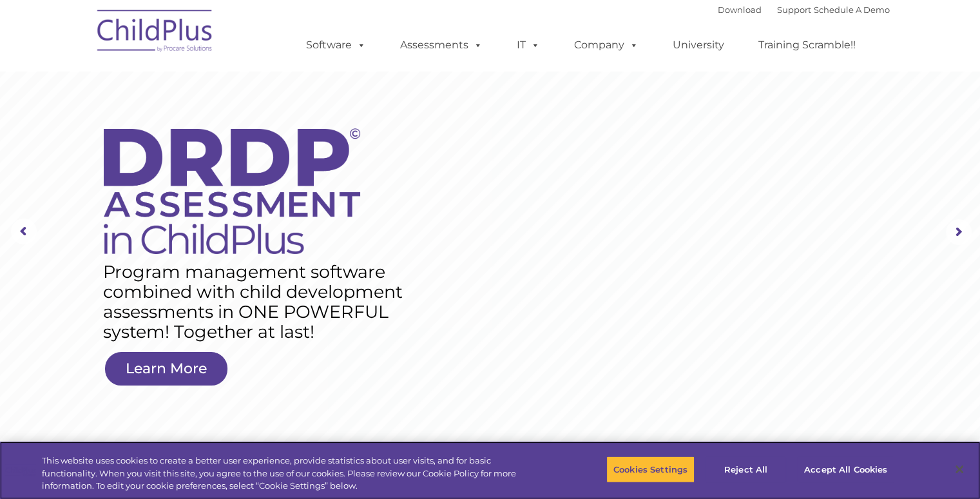 The image size is (980, 499). What do you see at coordinates (846, 469) in the screenshot?
I see `button: Accept All Cookies` at bounding box center [846, 469].